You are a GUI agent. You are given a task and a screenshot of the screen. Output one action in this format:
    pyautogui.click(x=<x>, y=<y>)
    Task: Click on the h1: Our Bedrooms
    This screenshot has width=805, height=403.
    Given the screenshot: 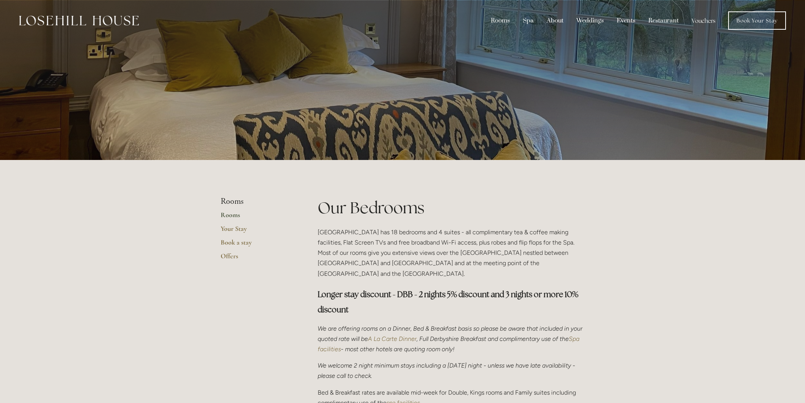 What is the action you would take?
    pyautogui.click(x=451, y=207)
    